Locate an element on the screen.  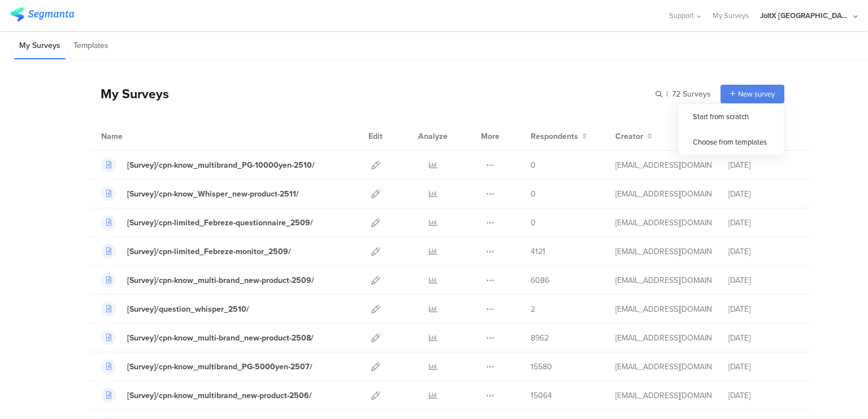
span: 8962 is located at coordinates (539, 338).